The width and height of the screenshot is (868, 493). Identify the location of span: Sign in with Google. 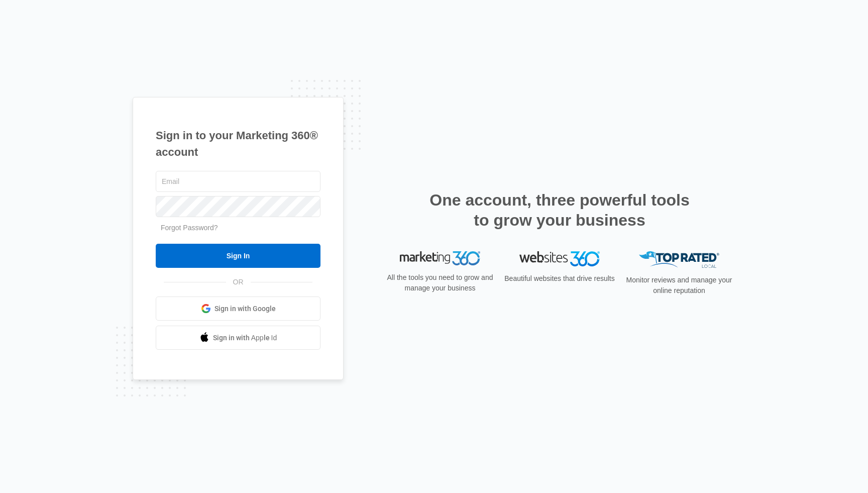
(245, 309).